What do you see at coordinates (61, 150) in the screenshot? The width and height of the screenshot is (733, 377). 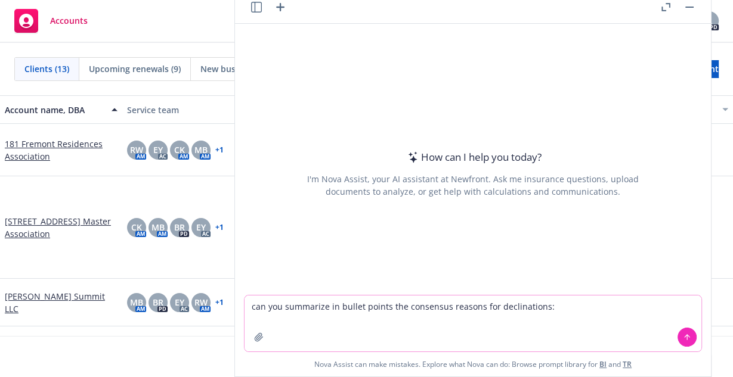 I see `a: 181 Fremont Residences Association` at bounding box center [61, 150].